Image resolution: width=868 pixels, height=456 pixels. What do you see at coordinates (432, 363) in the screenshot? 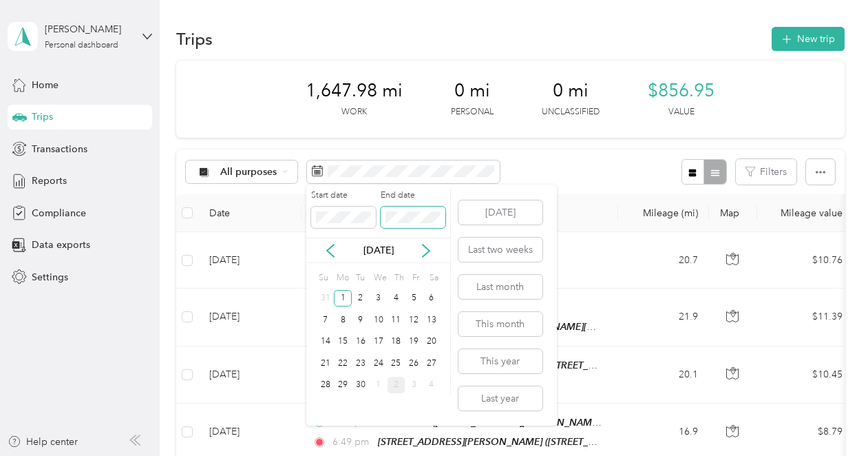
I see `div: 27` at bounding box center [432, 363].